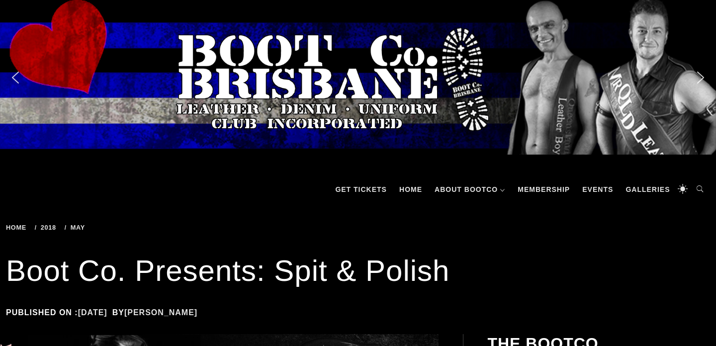 The width and height of the screenshot is (716, 346). What do you see at coordinates (470, 189) in the screenshot?
I see `a: About BootCo` at bounding box center [470, 189].